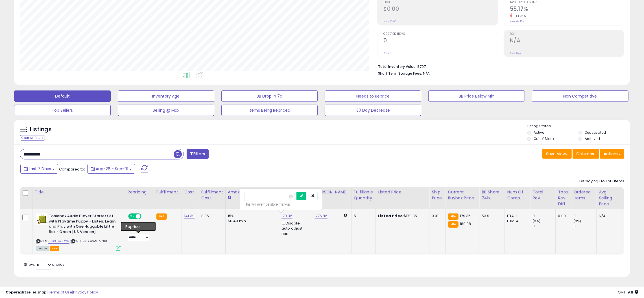  Describe the element at coordinates (139, 234) in the screenshot. I see `div: Preset:` at that location.